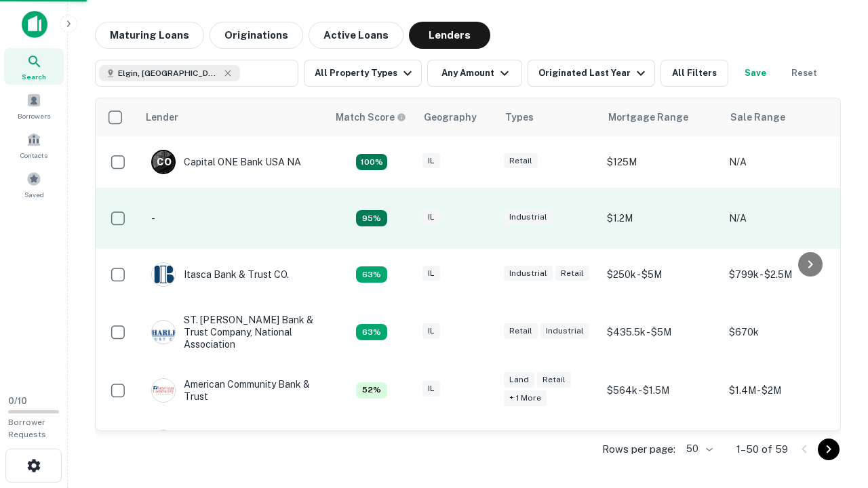 The width and height of the screenshot is (868, 488). What do you see at coordinates (27, 429) in the screenshot?
I see `span: Borrower Requests` at bounding box center [27, 429].